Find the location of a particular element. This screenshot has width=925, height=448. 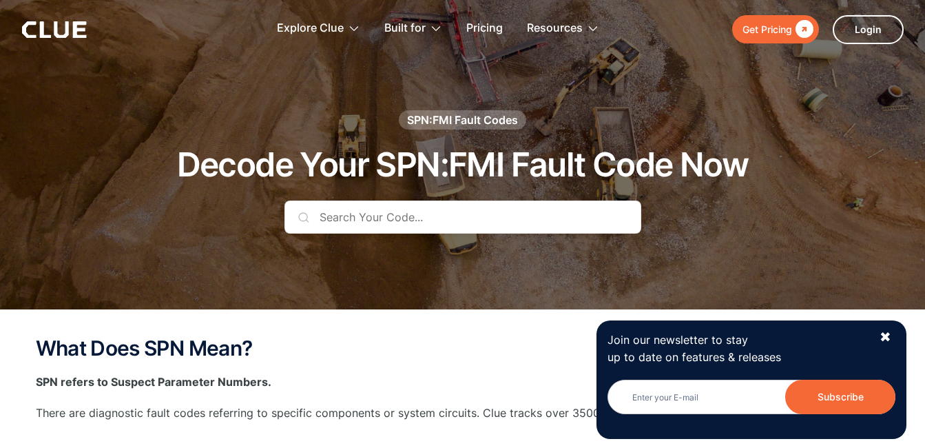

input: Subscribe is located at coordinates (840, 397).